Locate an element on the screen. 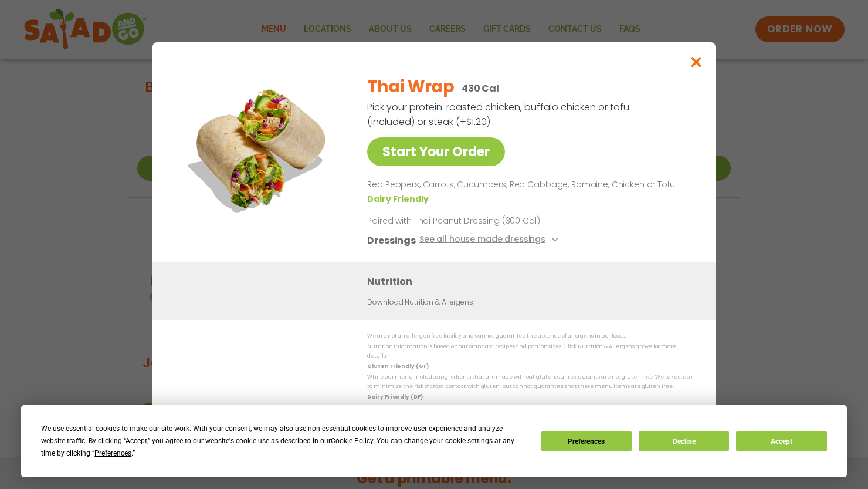 The height and width of the screenshot is (489, 868). strong: Dairy Friendly (DF) is located at coordinates (395, 397).